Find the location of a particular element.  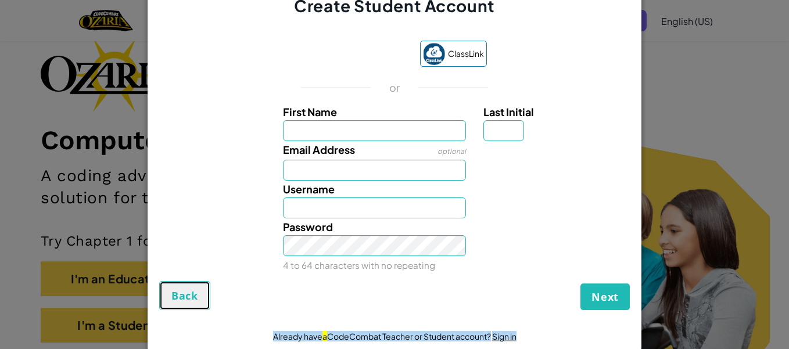

span: ClassLink is located at coordinates (466, 53).